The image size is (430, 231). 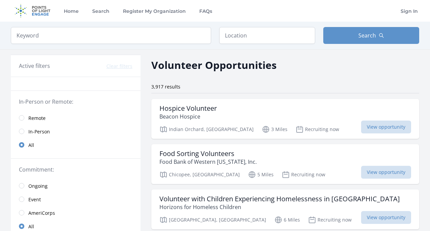 I want to click on a: All, so click(x=76, y=145).